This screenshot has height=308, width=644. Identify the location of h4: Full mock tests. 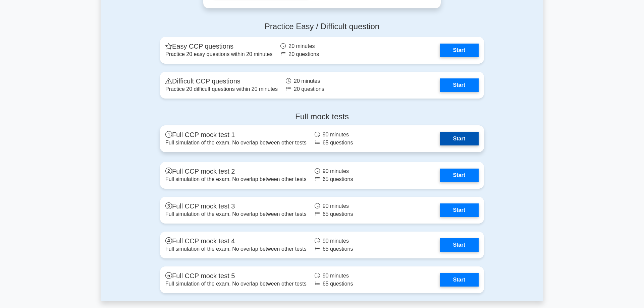
(322, 116).